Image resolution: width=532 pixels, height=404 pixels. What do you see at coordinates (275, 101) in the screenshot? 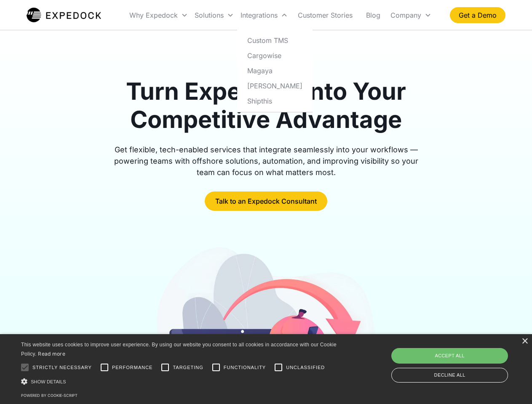
I see `a: Shipthis` at bounding box center [275, 101].